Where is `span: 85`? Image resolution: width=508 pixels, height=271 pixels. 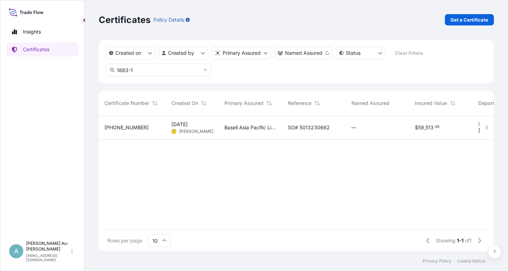
span: 85 is located at coordinates (437, 127).